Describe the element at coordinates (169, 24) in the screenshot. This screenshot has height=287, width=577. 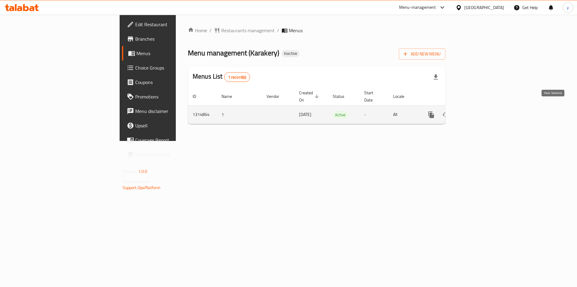
I see `a: Edit Restaurant` at that location.